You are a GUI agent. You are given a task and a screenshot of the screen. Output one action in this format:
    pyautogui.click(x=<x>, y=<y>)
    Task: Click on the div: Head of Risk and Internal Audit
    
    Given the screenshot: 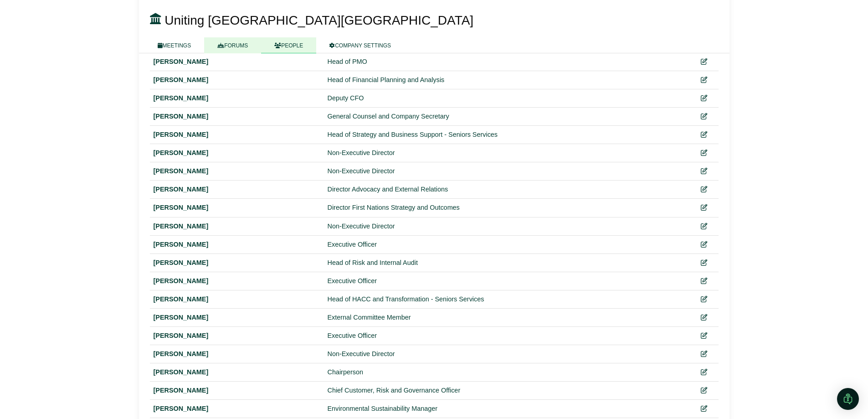 What is the action you would take?
    pyautogui.click(x=507, y=263)
    